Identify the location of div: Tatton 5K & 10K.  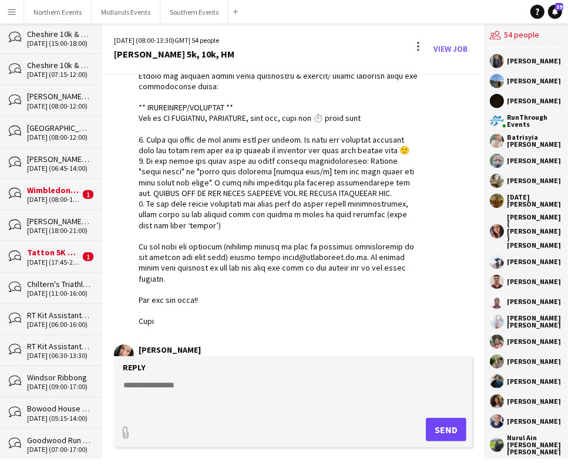
(53, 253).